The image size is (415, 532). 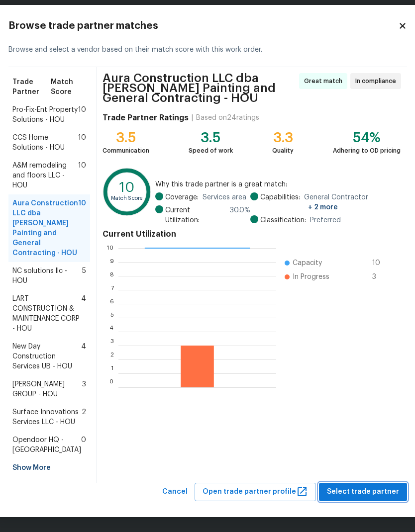 What do you see at coordinates (182, 197) in the screenshot?
I see `span: Coverage:` at bounding box center [182, 197].